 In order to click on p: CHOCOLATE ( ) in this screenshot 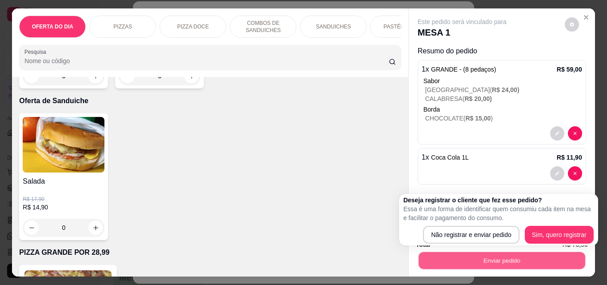, I will do `click(503, 118)`.